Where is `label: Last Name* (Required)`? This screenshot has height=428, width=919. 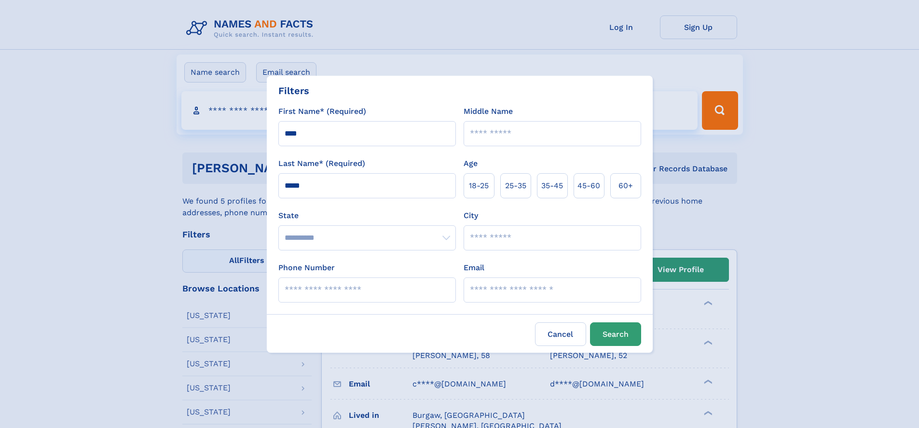 label: Last Name* (Required) is located at coordinates (322, 164).